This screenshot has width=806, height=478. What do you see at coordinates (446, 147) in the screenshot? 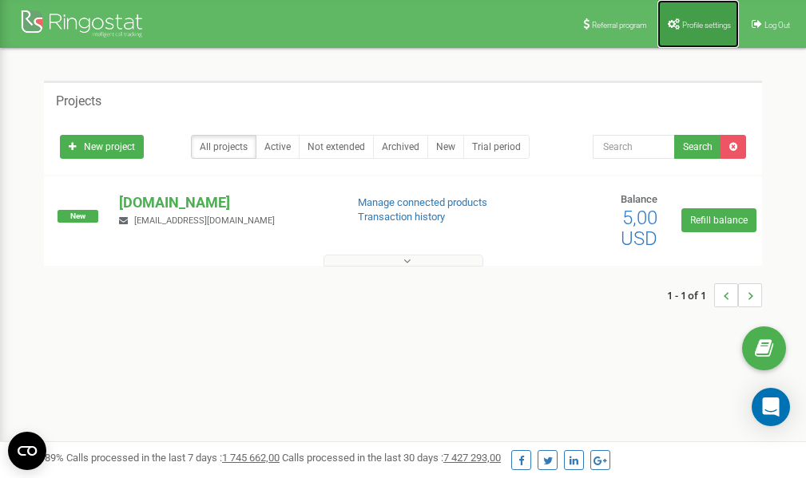
I see `a: New` at bounding box center [446, 147].